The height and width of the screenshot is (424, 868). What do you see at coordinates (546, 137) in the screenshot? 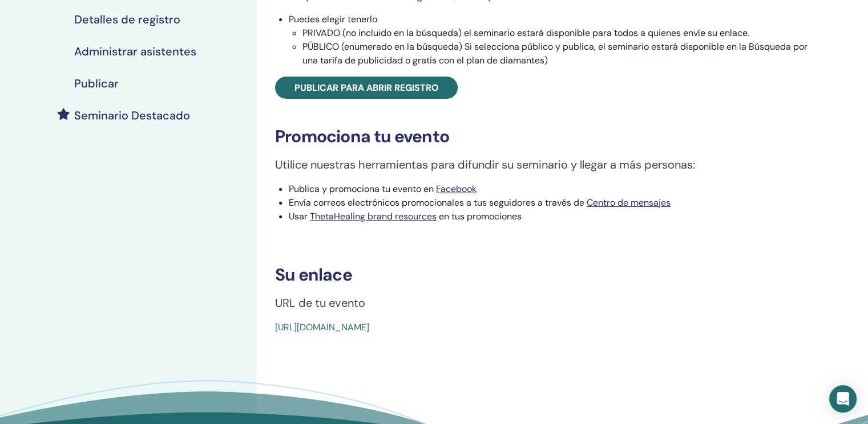
I see `h3: Promociona tu evento` at bounding box center [546, 137].